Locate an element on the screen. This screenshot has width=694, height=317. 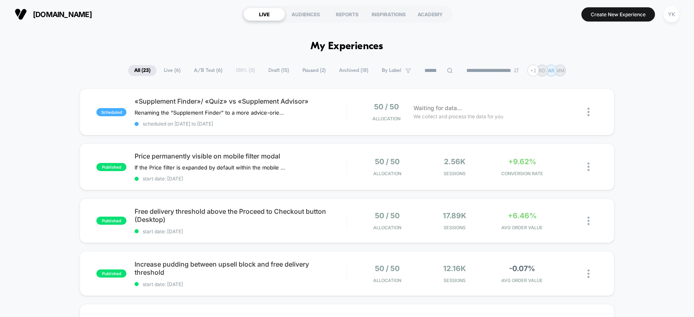
span: Paused ( 2 ) is located at coordinates (314, 70).